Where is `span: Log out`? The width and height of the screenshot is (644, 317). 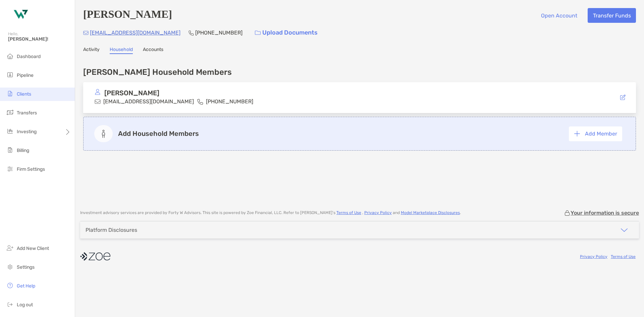
span: Log out is located at coordinates (25, 304).